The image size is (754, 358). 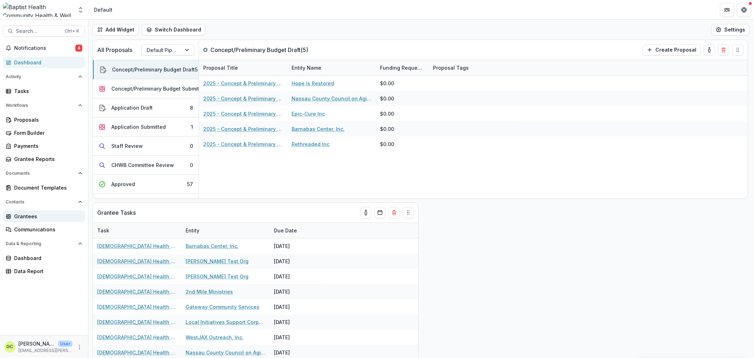 I want to click on a: 2nd Mile Ministries, so click(x=209, y=291).